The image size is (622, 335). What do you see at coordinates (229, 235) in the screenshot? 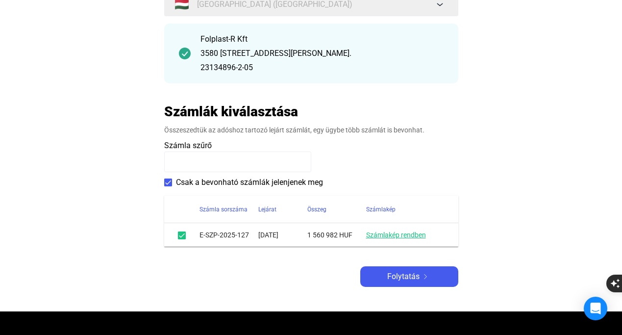
I see `td: E-SZP-2025-127` at bounding box center [229, 235].